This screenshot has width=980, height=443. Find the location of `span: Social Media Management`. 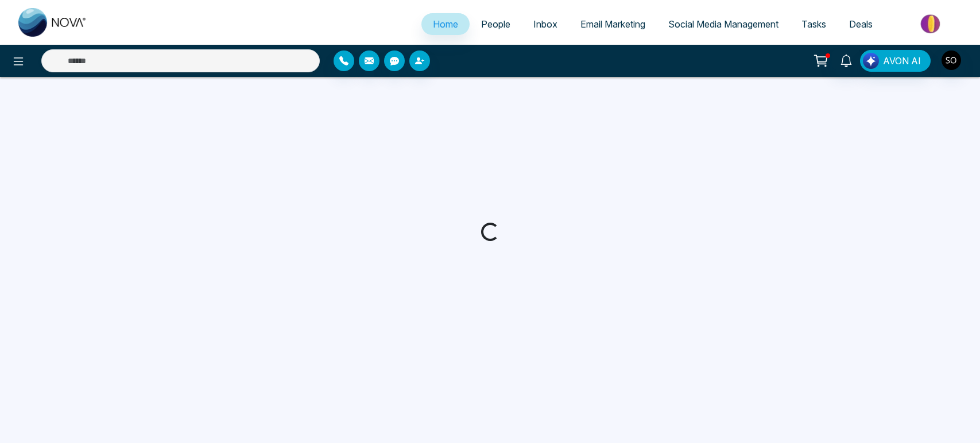

span: Social Media Management is located at coordinates (723, 24).